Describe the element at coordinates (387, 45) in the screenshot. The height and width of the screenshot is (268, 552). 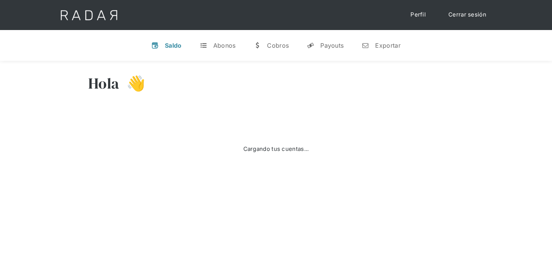
I see `div: Exportar` at that location.